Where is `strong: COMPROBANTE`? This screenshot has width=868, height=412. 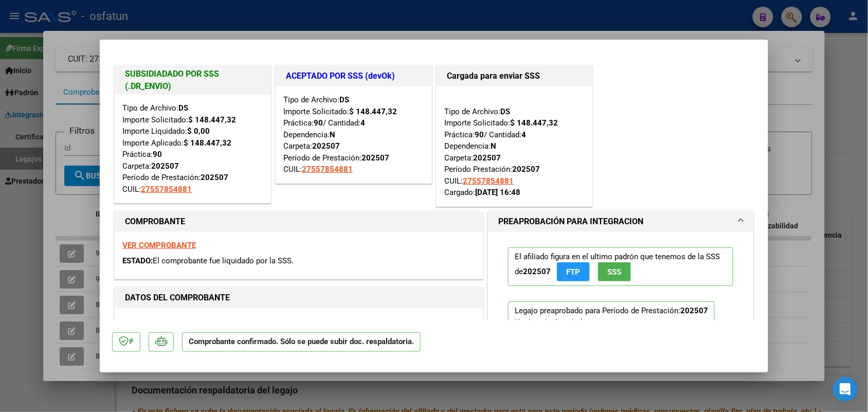
strong: COMPROBANTE is located at coordinates (155, 221).